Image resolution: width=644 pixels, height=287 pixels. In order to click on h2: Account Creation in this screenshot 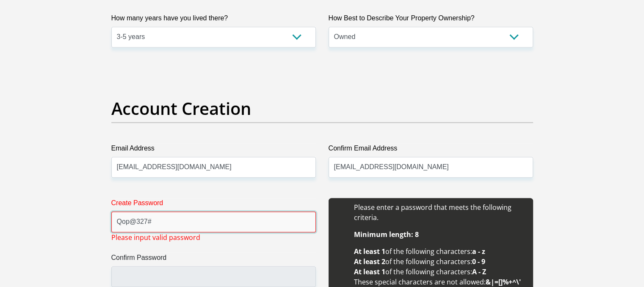, I will do `click(322, 109)`.